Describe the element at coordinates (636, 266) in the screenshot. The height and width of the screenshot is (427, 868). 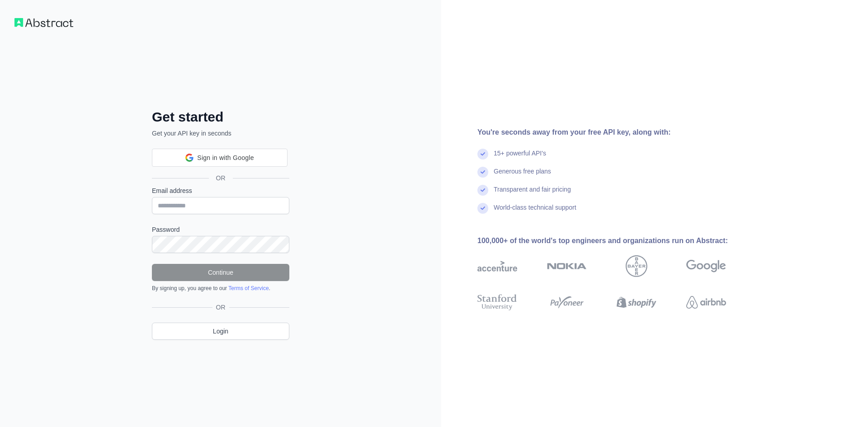
I see `img: bayer` at that location.